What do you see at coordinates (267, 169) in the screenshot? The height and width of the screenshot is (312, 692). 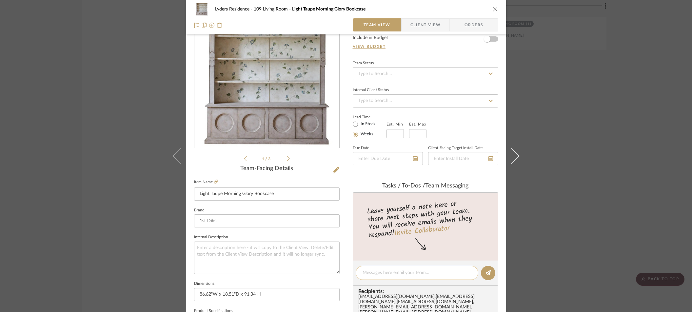 I see `div: Team-Facing Details` at bounding box center [267, 169].